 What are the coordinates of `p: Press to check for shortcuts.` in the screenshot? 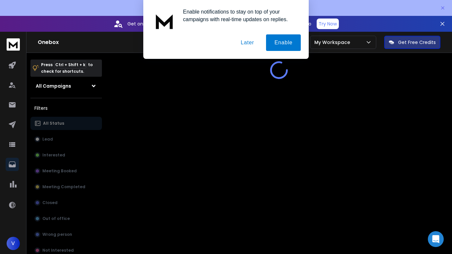 It's located at (67, 68).